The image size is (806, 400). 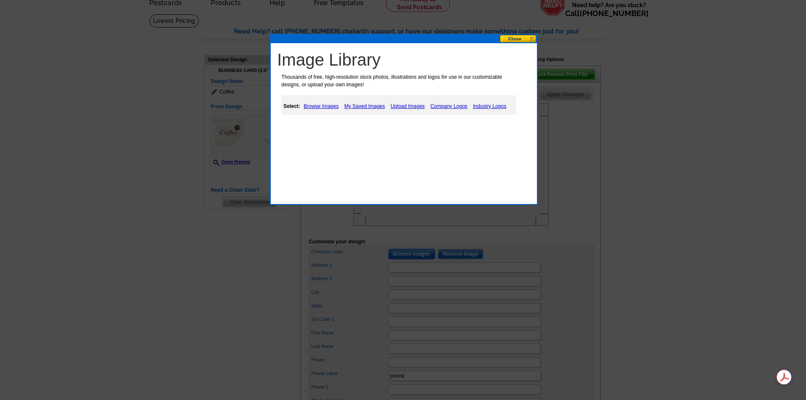 What do you see at coordinates (448, 106) in the screenshot?
I see `a: Company Logos` at bounding box center [448, 106].